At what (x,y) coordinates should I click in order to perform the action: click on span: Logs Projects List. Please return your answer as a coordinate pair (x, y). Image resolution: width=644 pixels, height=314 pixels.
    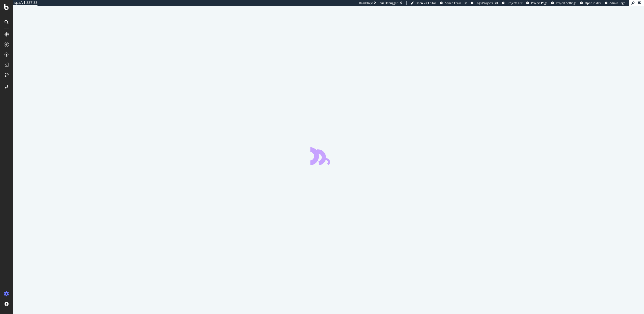
    Looking at the image, I should click on (487, 3).